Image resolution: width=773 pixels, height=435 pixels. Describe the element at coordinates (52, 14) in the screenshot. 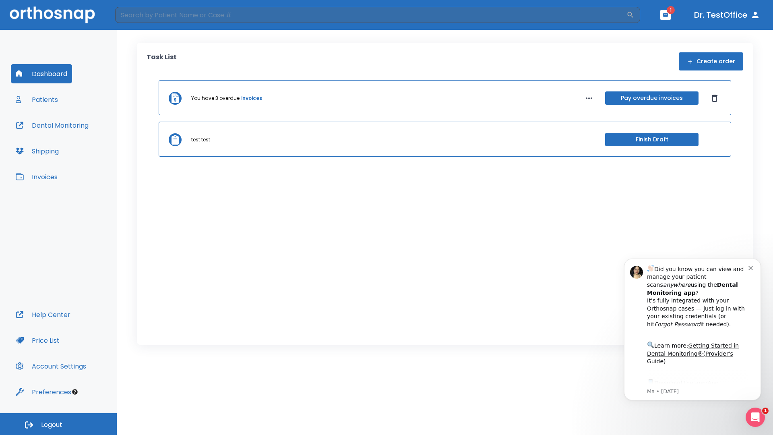

I see `img: Orthosnap` at that location.